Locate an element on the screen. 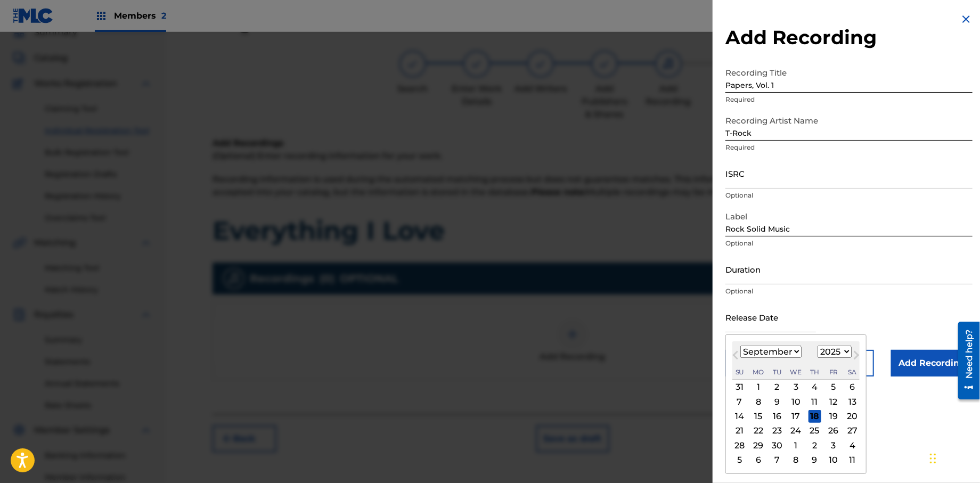 The image size is (980, 483). div: Choose Friday, October 3rd, 2025 is located at coordinates (834, 445).